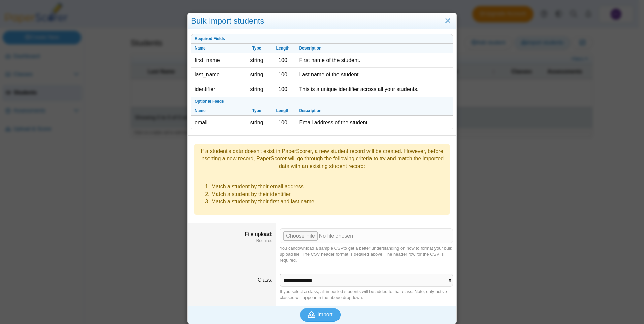 The height and width of the screenshot is (324, 644). What do you see at coordinates (322, 39) in the screenshot?
I see `th: Required Fields` at bounding box center [322, 39].